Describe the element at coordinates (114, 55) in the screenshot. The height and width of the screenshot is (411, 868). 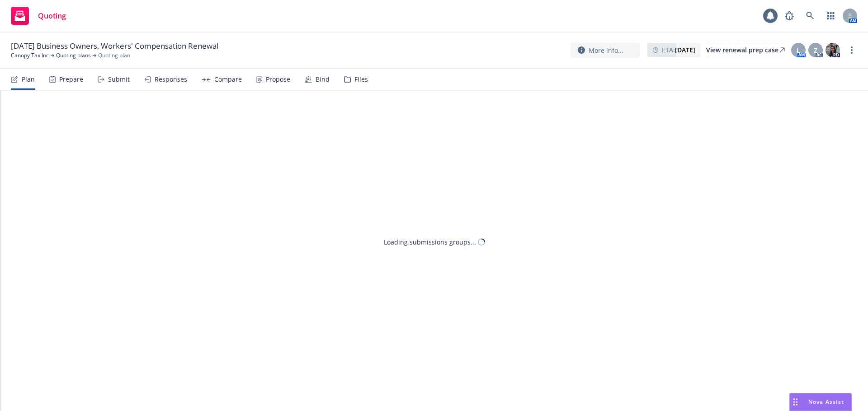
I see `span: Quoting plan` at that location.